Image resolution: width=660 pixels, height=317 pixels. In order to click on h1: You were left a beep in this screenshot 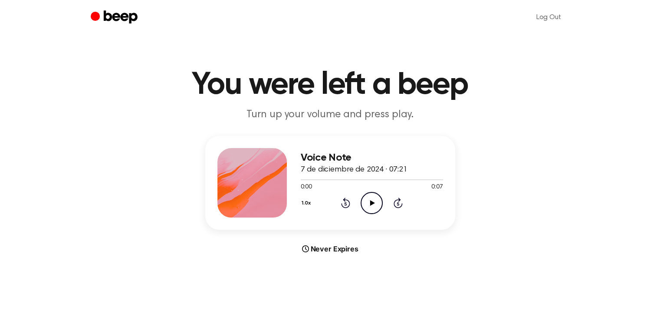, I will do `click(330, 85)`.